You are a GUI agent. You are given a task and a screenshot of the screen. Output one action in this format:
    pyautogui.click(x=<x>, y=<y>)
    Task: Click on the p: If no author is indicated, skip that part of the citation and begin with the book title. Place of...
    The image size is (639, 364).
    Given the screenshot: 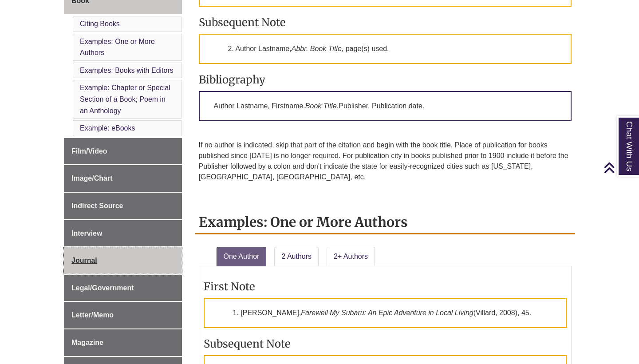 What is the action you would take?
    pyautogui.click(x=385, y=161)
    